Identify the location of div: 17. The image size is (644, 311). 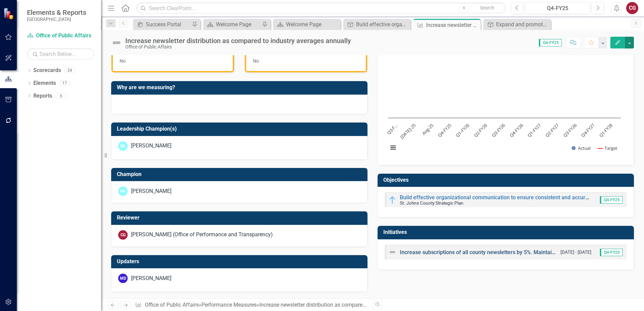
(65, 83).